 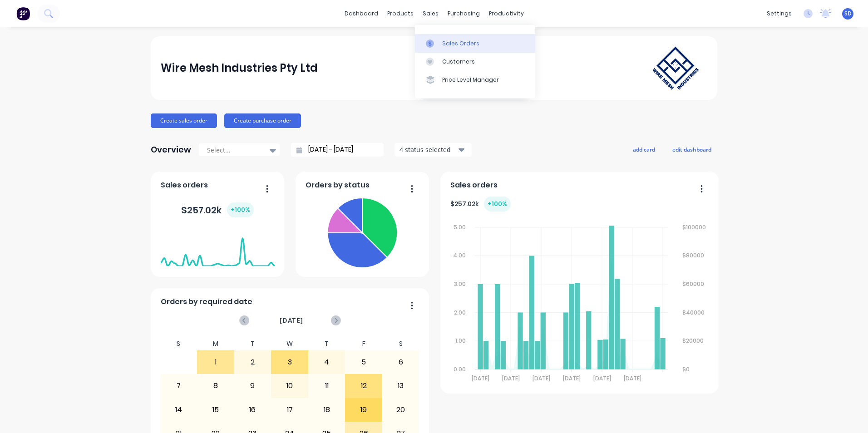 I want to click on button: 4 status selected, so click(x=433, y=150).